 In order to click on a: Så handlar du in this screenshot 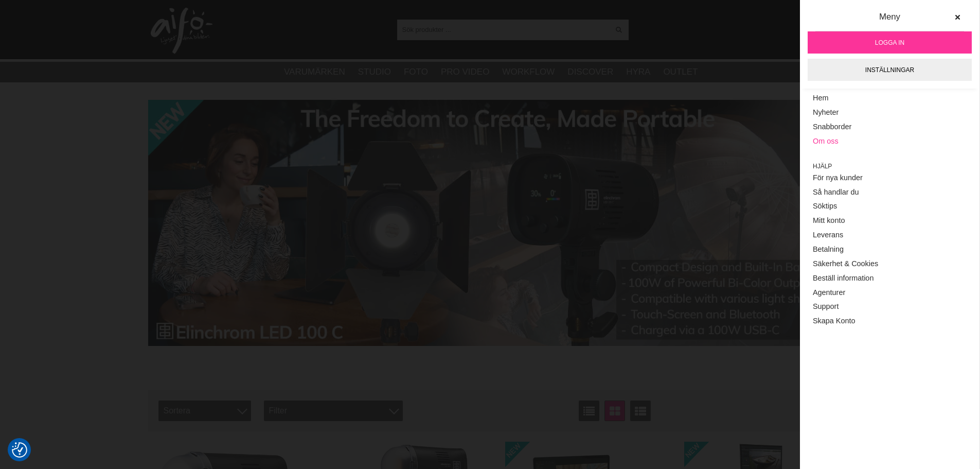, I will do `click(889, 192)`.